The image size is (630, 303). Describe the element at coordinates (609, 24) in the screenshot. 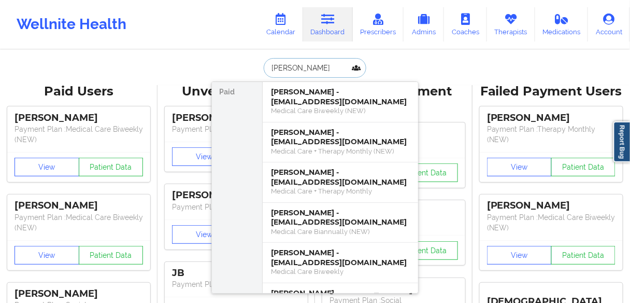

I see `a: Account` at that location.